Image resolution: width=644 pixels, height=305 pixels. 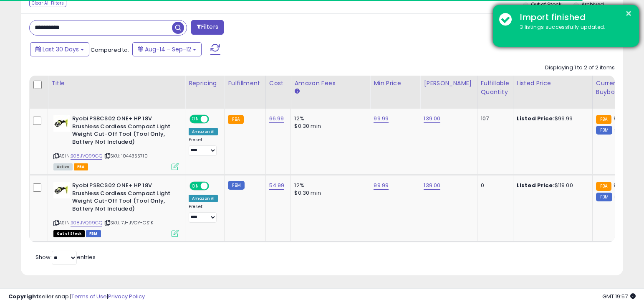 I want to click on span: FBM, so click(x=94, y=233).